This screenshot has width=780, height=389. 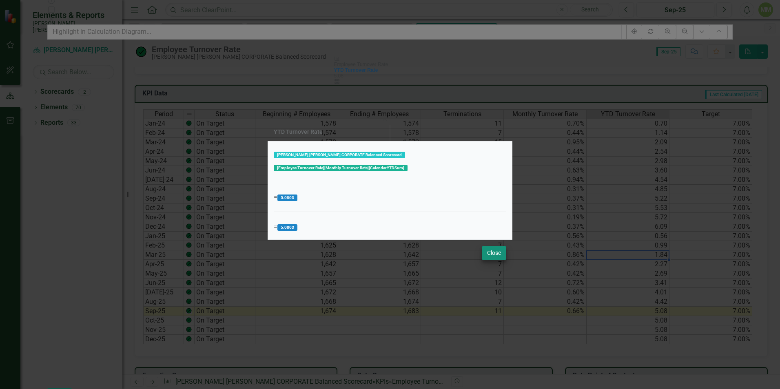 I want to click on button: Close, so click(x=494, y=253).